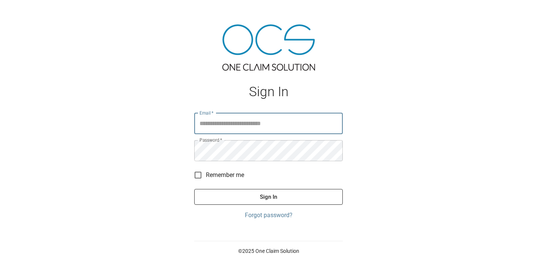 This screenshot has height=257, width=537. Describe the element at coordinates (24, 12) in the screenshot. I see `img: ocs-logo-white-transparent.png` at that location.